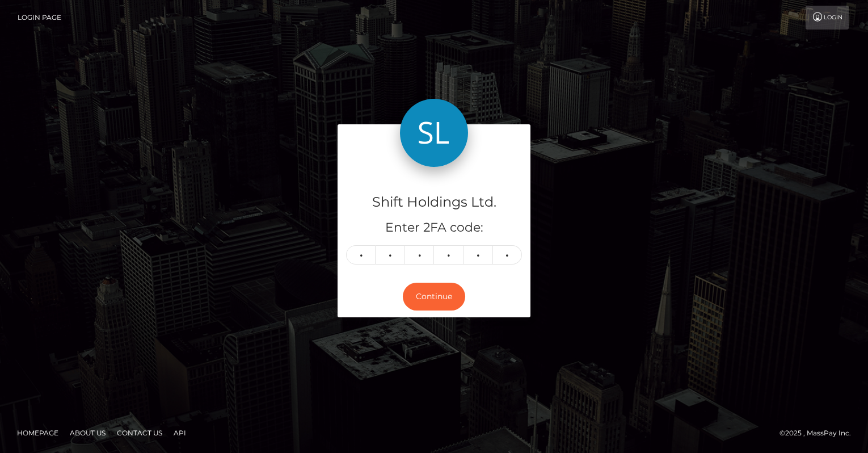 The height and width of the screenshot is (453, 868). I want to click on h5: Enter 2FA code:, so click(434, 227).